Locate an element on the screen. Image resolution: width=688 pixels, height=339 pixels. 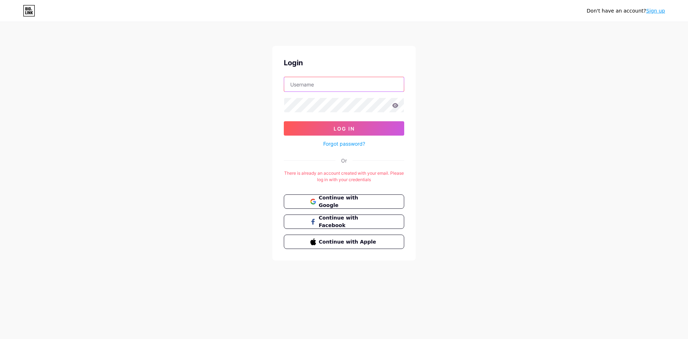
button: Continue with Facebook is located at coordinates (344, 221).